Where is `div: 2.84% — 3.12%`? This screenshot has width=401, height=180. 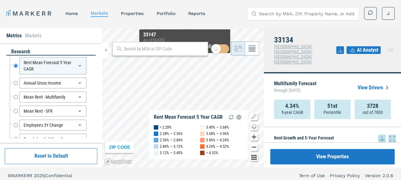
div: 2.84% — 3.12% is located at coordinates (171, 146).